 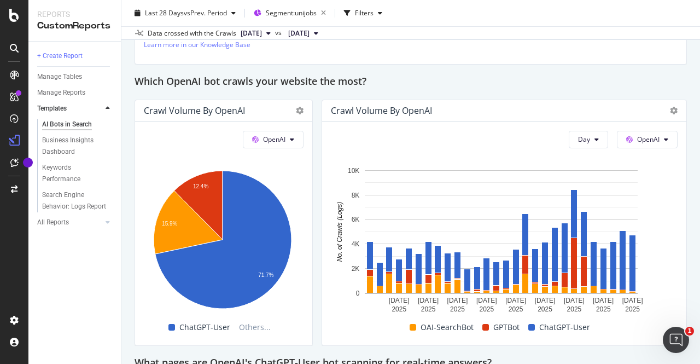 I want to click on text: 71.7%, so click(x=266, y=274).